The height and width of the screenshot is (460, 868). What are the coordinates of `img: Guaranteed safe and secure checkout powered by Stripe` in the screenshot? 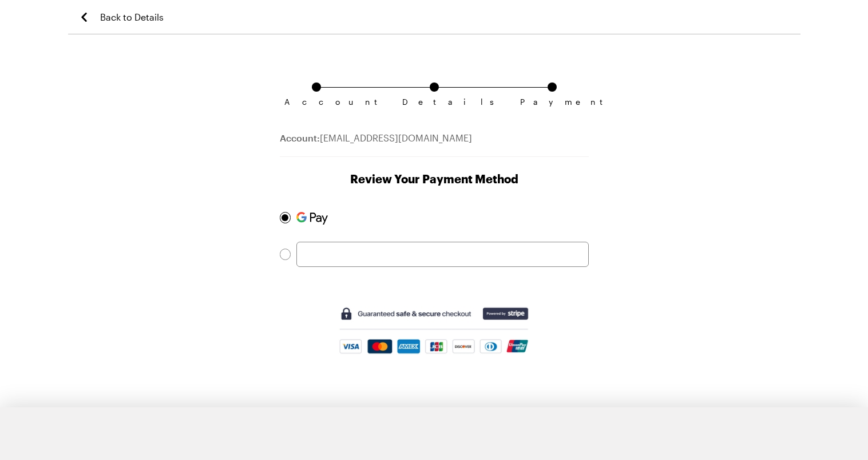 It's located at (434, 331).